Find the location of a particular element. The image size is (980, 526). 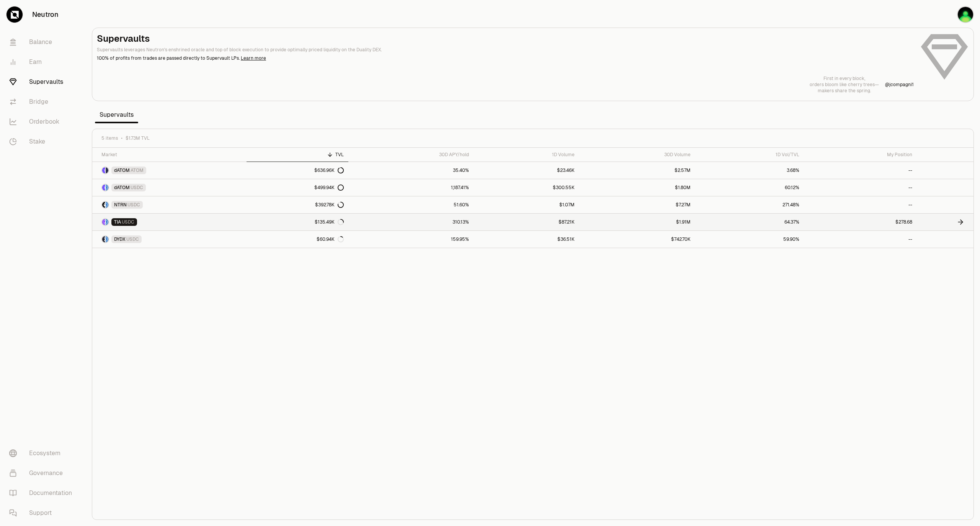

a: $278.68 is located at coordinates (860, 222).